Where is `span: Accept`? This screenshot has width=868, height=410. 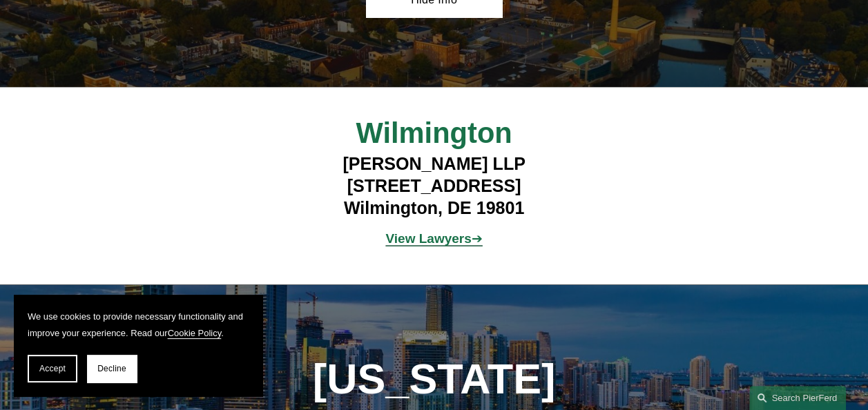 span: Accept is located at coordinates (53, 368).